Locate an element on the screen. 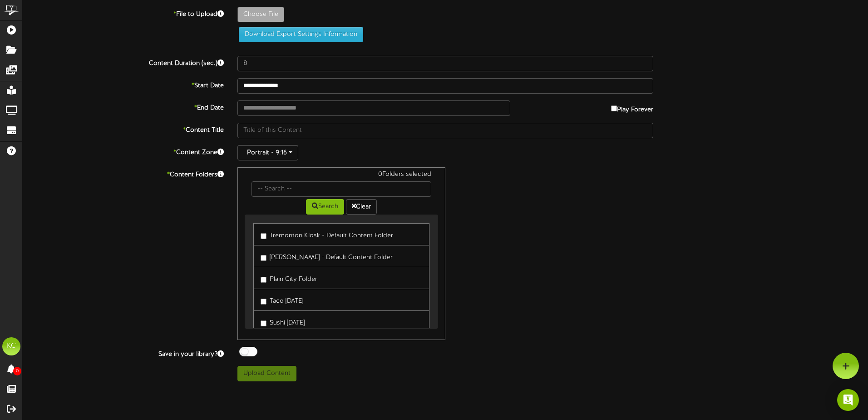  button: Clear is located at coordinates (361, 207).